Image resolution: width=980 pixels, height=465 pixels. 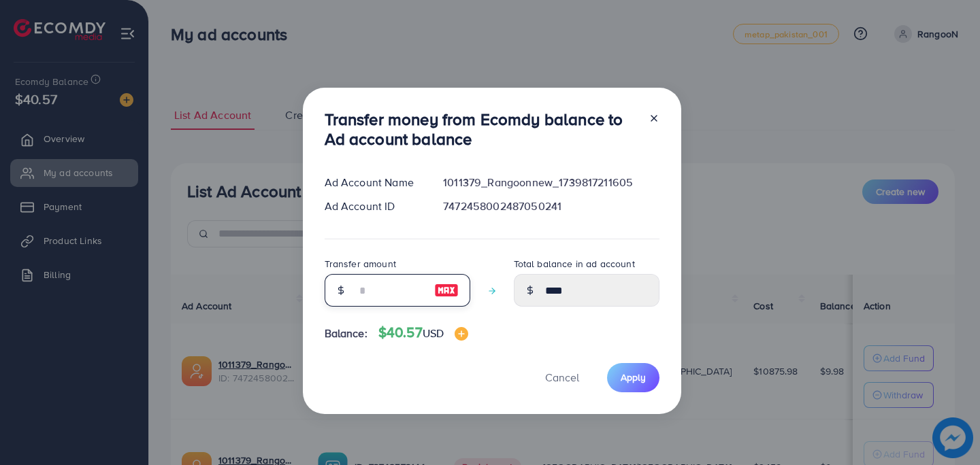 What do you see at coordinates (373, 206) in the screenshot?
I see `div: Ad Account ID` at bounding box center [373, 206].